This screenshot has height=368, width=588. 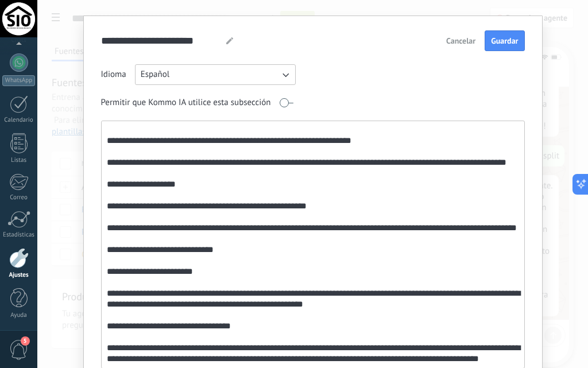 What do you see at coordinates (19, 120) in the screenshot?
I see `div: Calendario` at bounding box center [19, 120].